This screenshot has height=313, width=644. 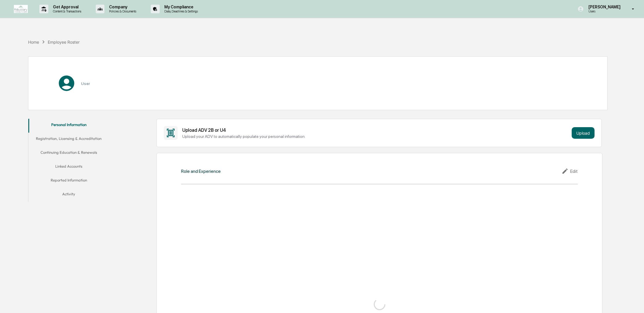 What do you see at coordinates (201, 171) in the screenshot?
I see `div: Role and Experience` at bounding box center [201, 171].